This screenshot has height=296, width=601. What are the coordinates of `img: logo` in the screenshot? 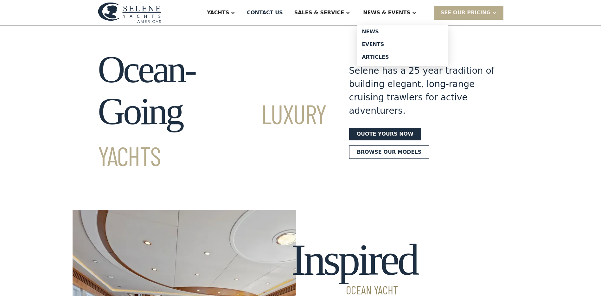 It's located at (130, 12).